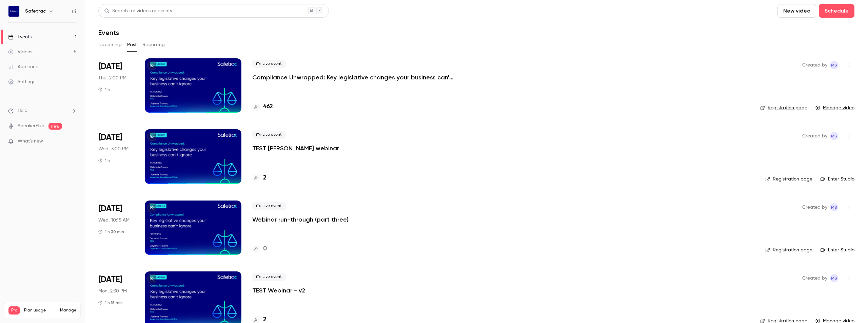 The height and width of the screenshot is (323, 868). I want to click on p: Compliance Unwrapped: Key legislative changes your business can't ignore, so click(354, 78).